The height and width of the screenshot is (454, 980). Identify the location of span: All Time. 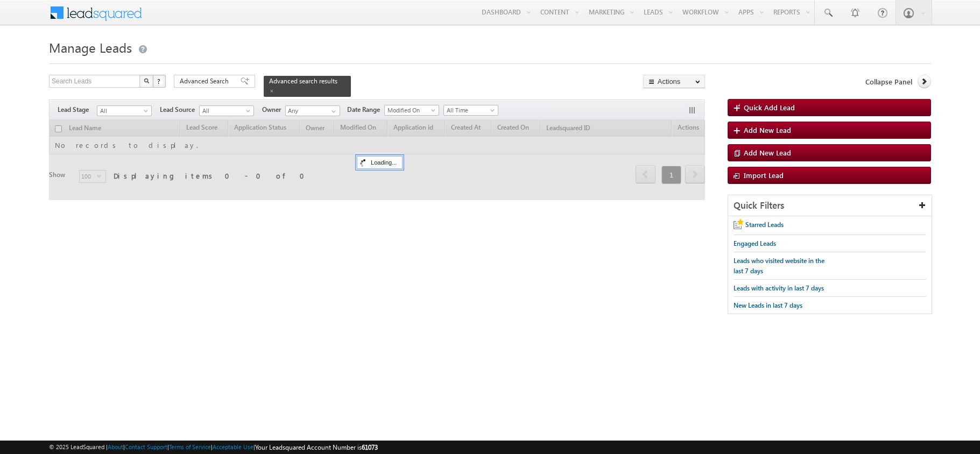
(469, 110).